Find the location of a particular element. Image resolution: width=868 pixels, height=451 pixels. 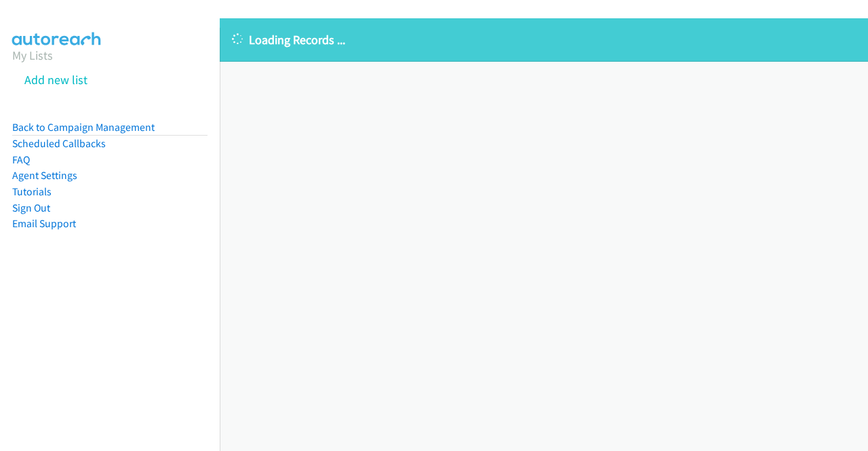

a: Email Support is located at coordinates (44, 223).